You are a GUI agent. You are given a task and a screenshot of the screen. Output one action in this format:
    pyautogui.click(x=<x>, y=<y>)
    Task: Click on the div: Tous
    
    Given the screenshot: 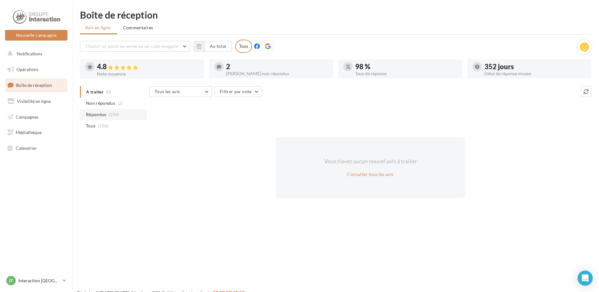 What is the action you would take?
    pyautogui.click(x=243, y=46)
    